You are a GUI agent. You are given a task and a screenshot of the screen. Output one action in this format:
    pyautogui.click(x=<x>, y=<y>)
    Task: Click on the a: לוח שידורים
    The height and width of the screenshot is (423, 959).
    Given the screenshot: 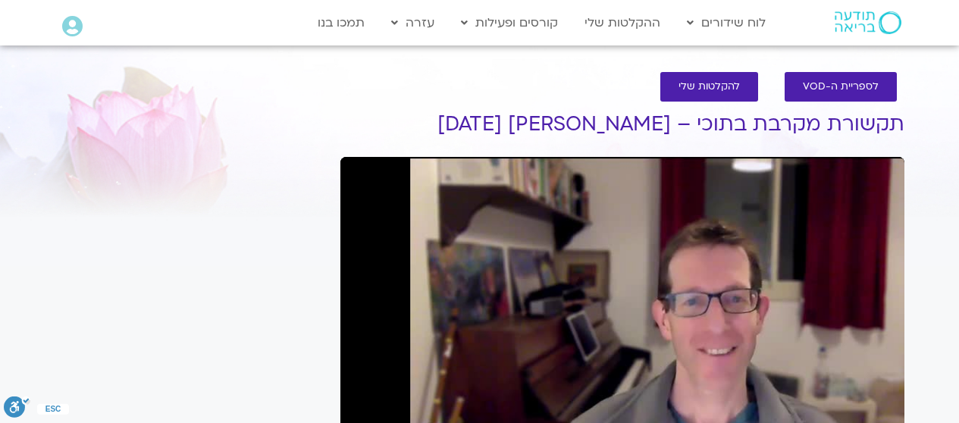 What is the action you would take?
    pyautogui.click(x=726, y=23)
    